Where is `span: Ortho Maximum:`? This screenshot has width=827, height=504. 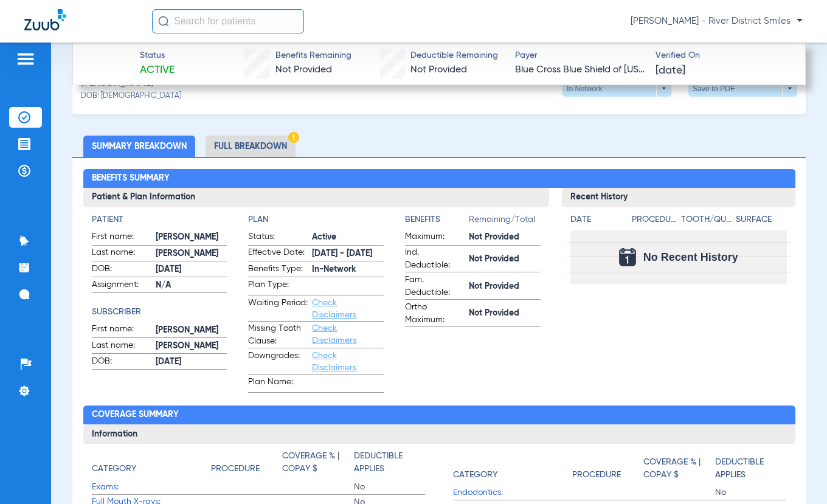 span: Ortho Maximum: is located at coordinates (435, 314).